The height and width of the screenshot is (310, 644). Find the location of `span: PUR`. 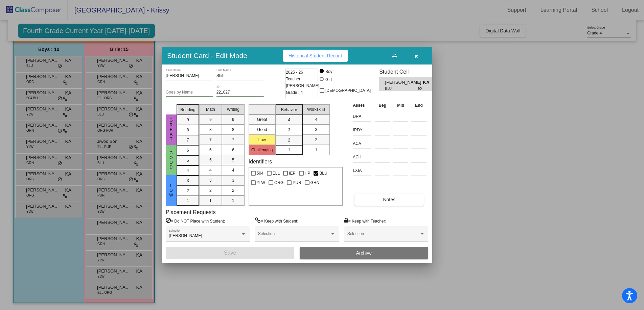

span: PUR is located at coordinates (297, 183).